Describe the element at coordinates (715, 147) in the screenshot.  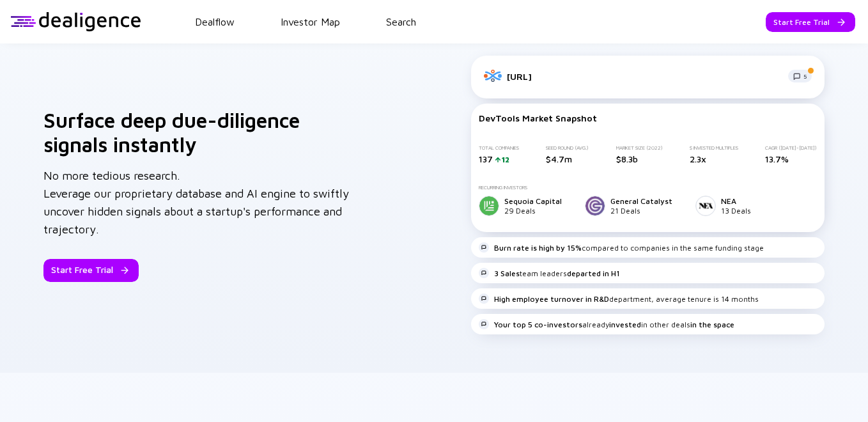
I see `div: $ Invested Multiples` at that location.